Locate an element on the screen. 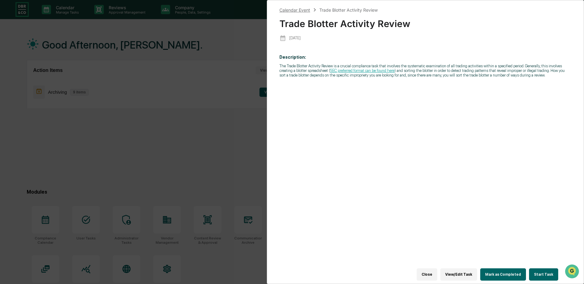 The height and width of the screenshot is (284, 584). a: 🗄️Attestations is located at coordinates (60, 80).